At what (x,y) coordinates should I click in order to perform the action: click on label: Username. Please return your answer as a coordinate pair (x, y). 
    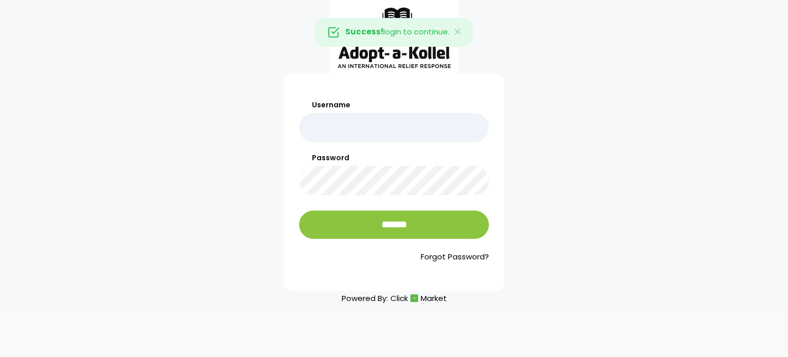
    Looking at the image, I should click on (394, 105).